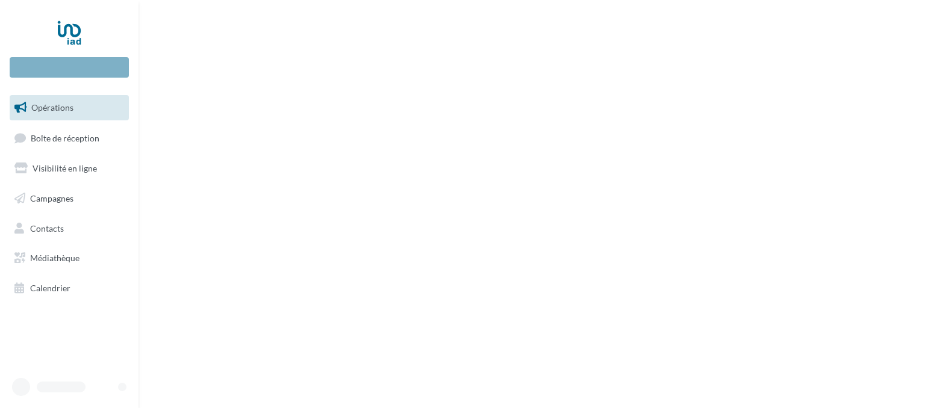 The height and width of the screenshot is (408, 925). I want to click on a: Médiathèque, so click(69, 258).